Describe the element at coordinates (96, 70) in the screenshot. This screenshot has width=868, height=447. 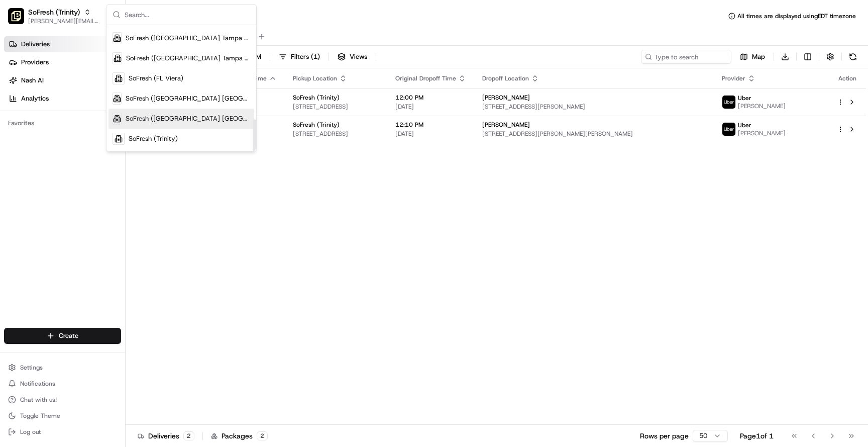
I see `input: Clear` at that location.